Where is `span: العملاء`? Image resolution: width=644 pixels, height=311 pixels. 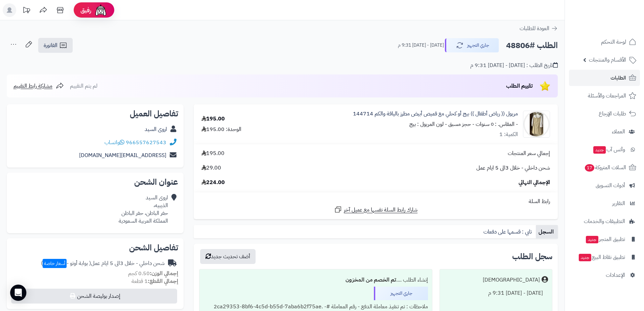
span: العملاء is located at coordinates (618, 132).